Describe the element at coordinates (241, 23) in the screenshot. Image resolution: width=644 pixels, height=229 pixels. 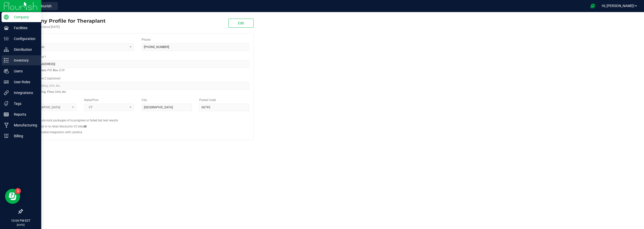
I see `span: Edit` at that location.